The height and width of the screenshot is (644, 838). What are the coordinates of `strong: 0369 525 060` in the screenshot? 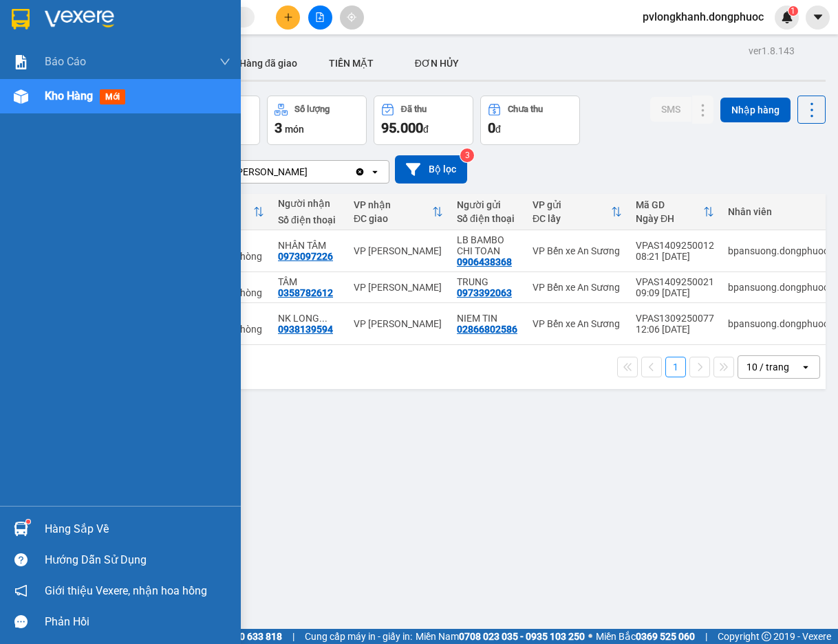 It's located at (665, 637).